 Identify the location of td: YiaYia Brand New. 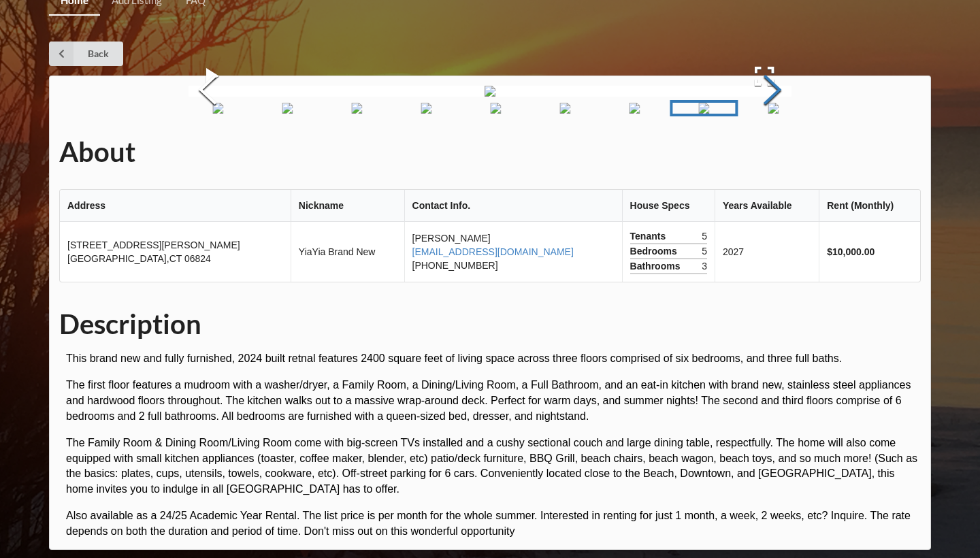
(347, 252).